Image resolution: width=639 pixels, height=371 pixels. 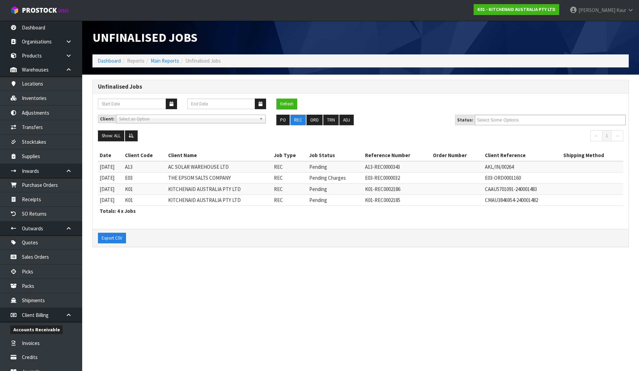 What do you see at coordinates (287, 104) in the screenshot?
I see `button: Refresh` at bounding box center [287, 104].